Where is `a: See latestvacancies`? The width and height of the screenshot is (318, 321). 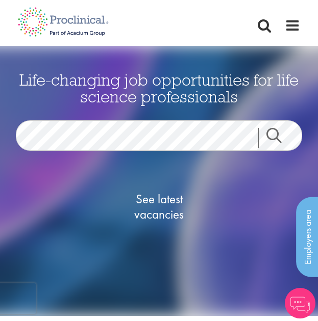 a: See latestvacancies is located at coordinates (159, 207).